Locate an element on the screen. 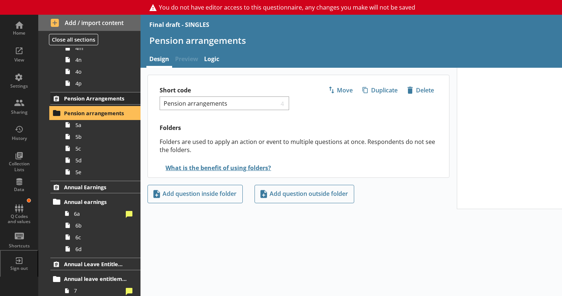  li: Pension ArrangementsPension arrangements5a5b5c5d5e is located at coordinates (89, 135).